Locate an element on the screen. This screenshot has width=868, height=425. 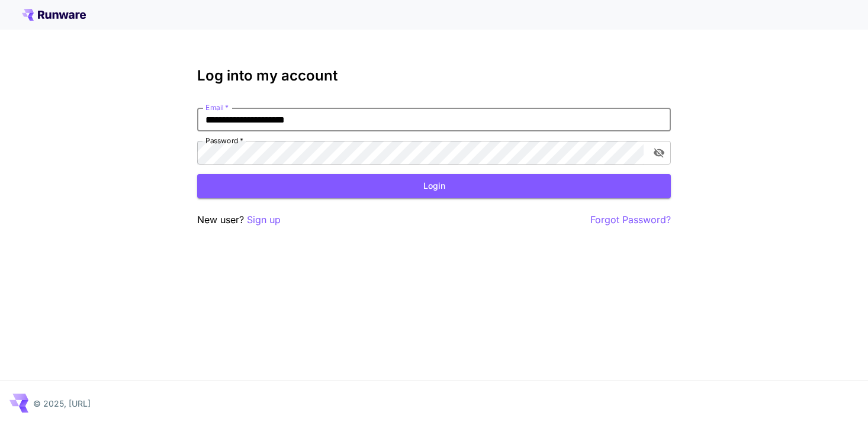
label: Password is located at coordinates (224, 140).